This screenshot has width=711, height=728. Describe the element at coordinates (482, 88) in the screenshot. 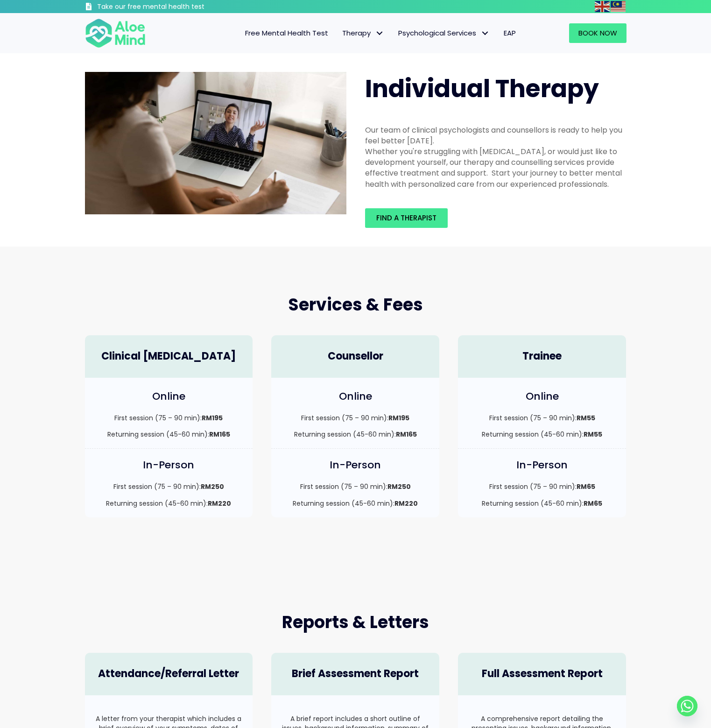

I see `span: Individual Therapy` at that location.